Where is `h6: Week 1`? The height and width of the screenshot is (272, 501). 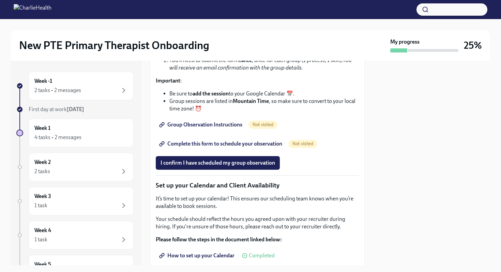
h6: Week 1 is located at coordinates (42, 128).